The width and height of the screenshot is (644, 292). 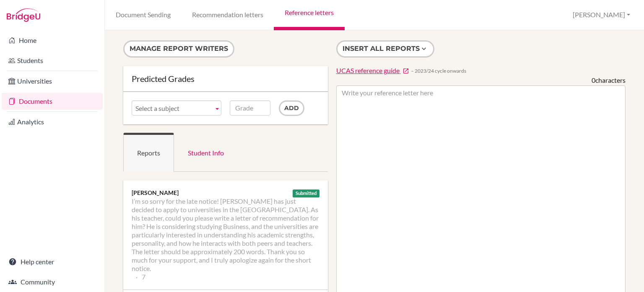 I want to click on a: UCAS reference guide, so click(x=373, y=70).